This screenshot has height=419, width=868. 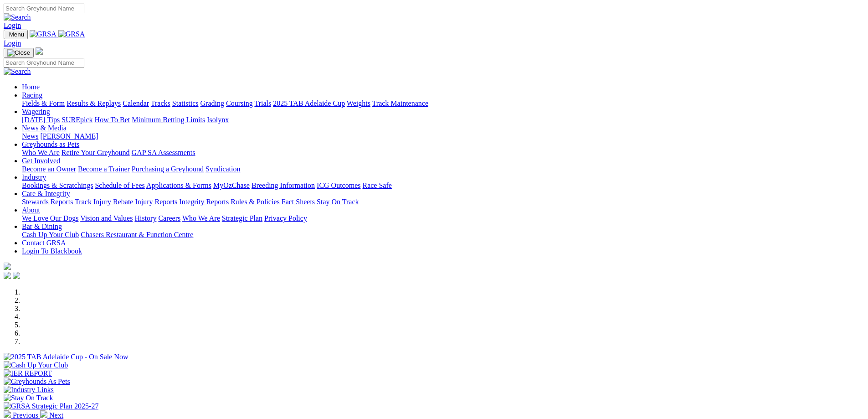 What do you see at coordinates (178, 185) in the screenshot?
I see `a: Applications & Forms` at bounding box center [178, 185].